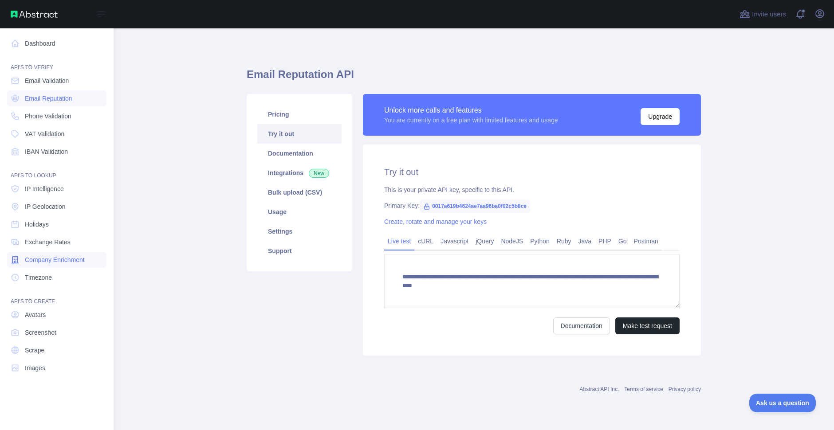 This screenshot has width=834, height=430. What do you see at coordinates (57, 315) in the screenshot?
I see `a: Avatars` at bounding box center [57, 315].